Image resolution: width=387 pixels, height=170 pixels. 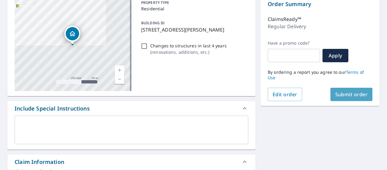 What do you see at coordinates (72, 35) in the screenshot?
I see `div: Dropped pin, building 1, Residential property, 1026 Old Highway 81 Mcpherson, KS 67460` at bounding box center [72, 35].